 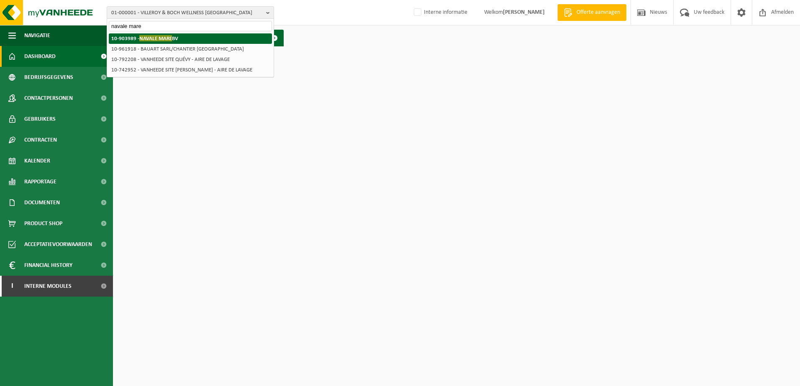 What do you see at coordinates (49, 98) in the screenshot?
I see `span: Contactpersonen` at bounding box center [49, 98].